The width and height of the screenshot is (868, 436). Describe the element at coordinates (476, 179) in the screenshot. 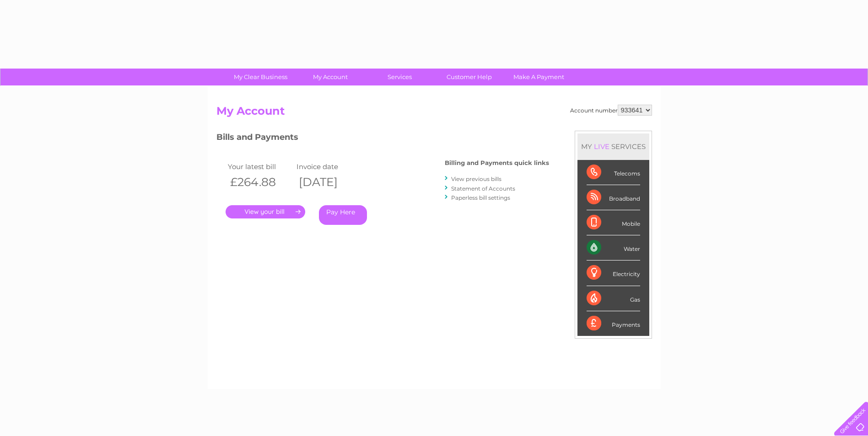

I see `a: View previous bills` at that location.